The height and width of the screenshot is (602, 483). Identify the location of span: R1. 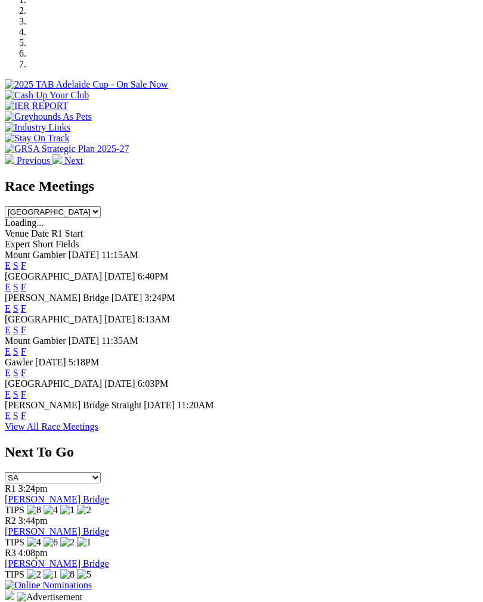
(10, 488).